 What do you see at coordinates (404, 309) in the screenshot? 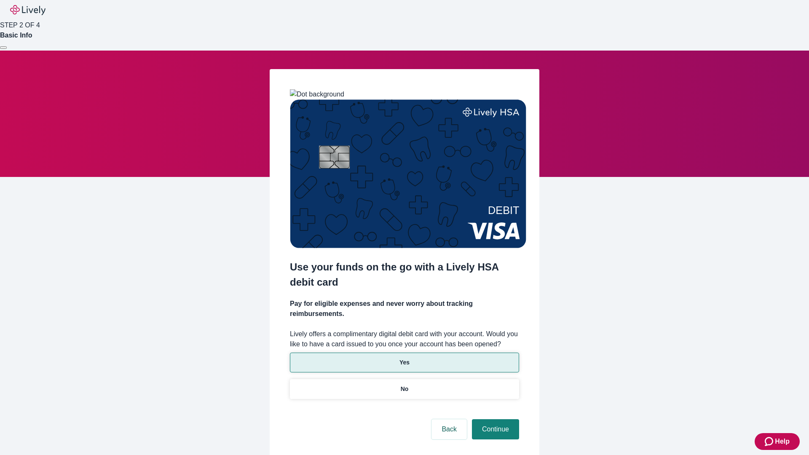
I see `h4: Pay for eligible expenses and never worry about tracking reimbursements.` at bounding box center [404, 309].